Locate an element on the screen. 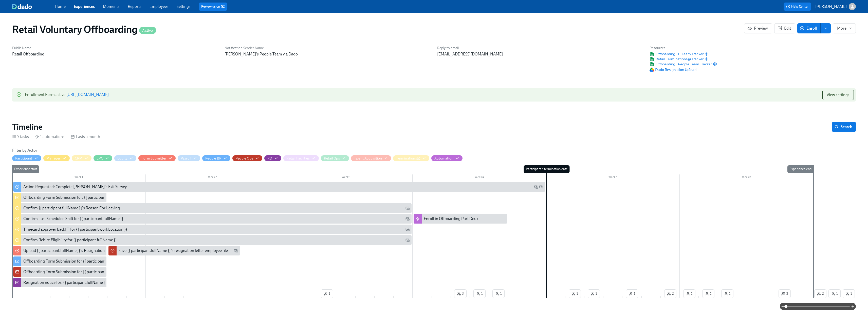  img: dado is located at coordinates (22, 6).